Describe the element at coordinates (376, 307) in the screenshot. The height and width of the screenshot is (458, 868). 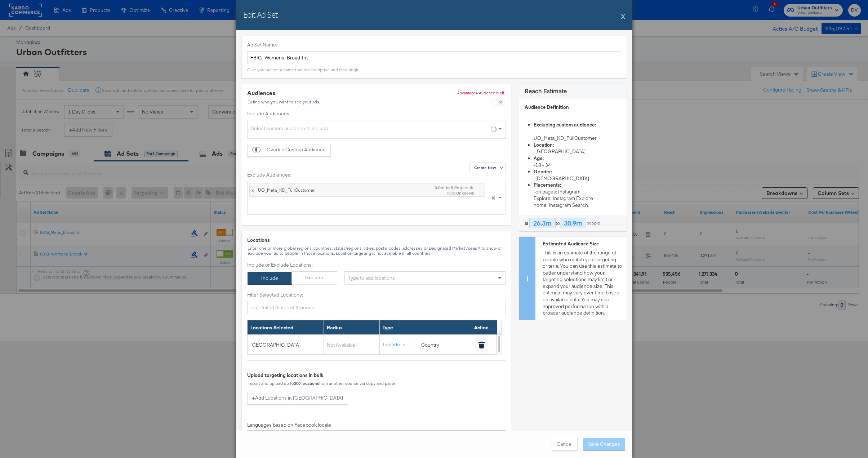
I see `input: e.g. United States of America` at that location.